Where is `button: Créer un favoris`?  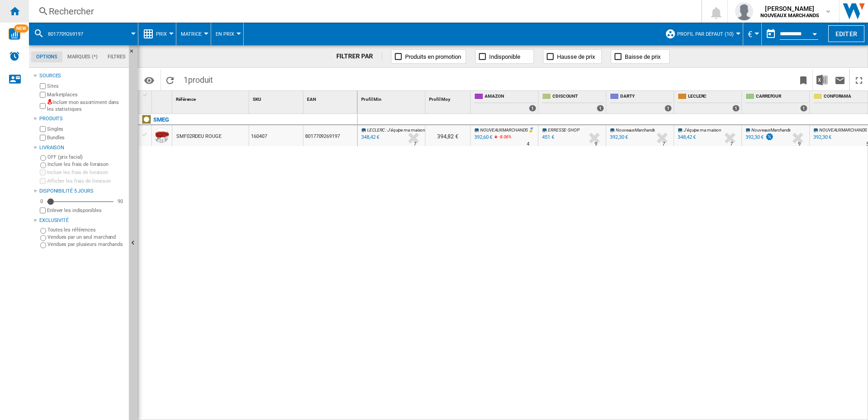 button: Créer un favoris is located at coordinates (803, 80).